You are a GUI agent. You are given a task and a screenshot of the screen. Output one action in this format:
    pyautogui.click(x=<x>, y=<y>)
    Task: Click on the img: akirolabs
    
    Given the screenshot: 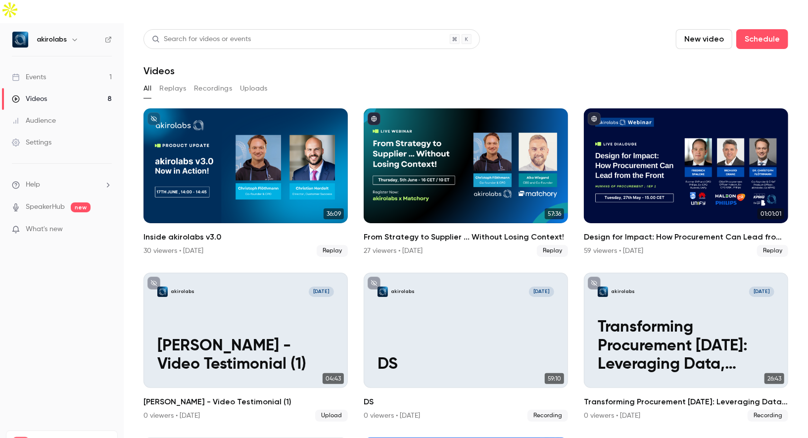 What is the action you would take?
    pyautogui.click(x=20, y=40)
    